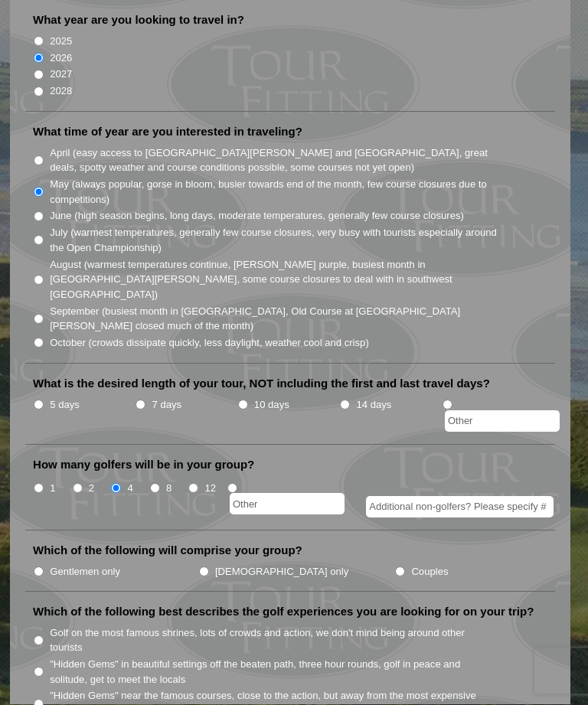 The image size is (588, 705). I want to click on label: What year are you looking to travel in?, so click(138, 21).